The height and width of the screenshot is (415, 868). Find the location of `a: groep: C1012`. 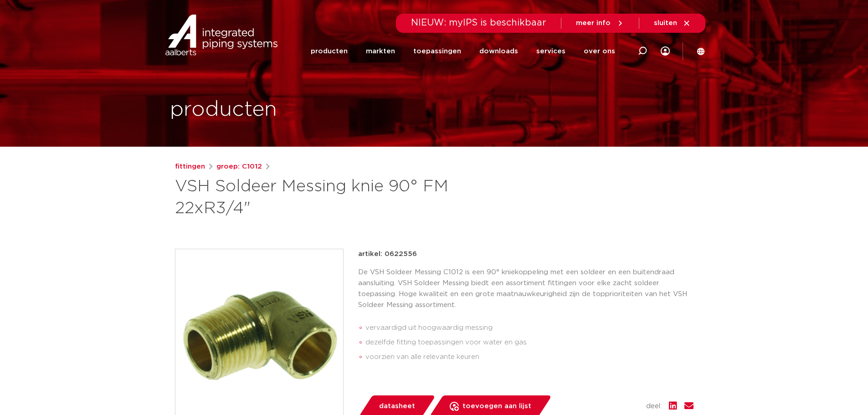

a: groep: C1012 is located at coordinates (239, 167).